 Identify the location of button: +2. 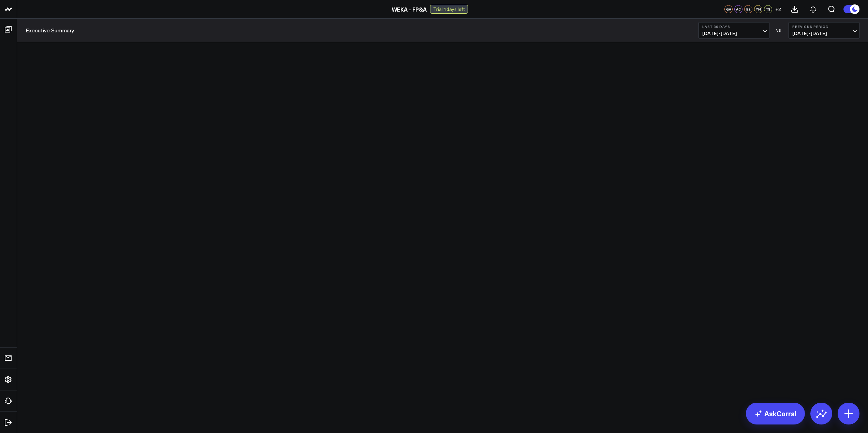
(778, 9).